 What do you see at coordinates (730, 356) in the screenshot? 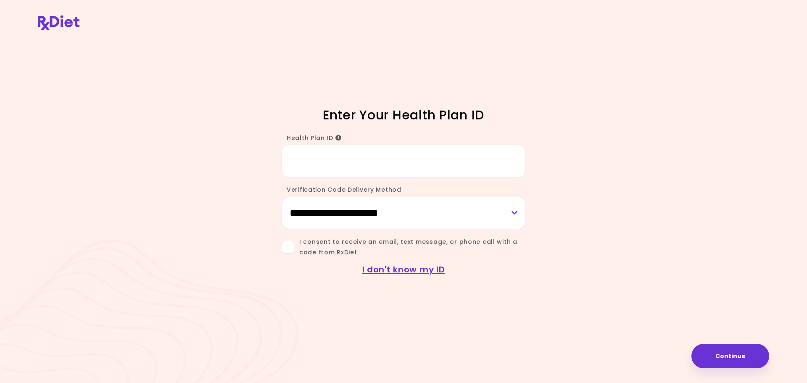
I see `button: Continue` at bounding box center [730, 356].